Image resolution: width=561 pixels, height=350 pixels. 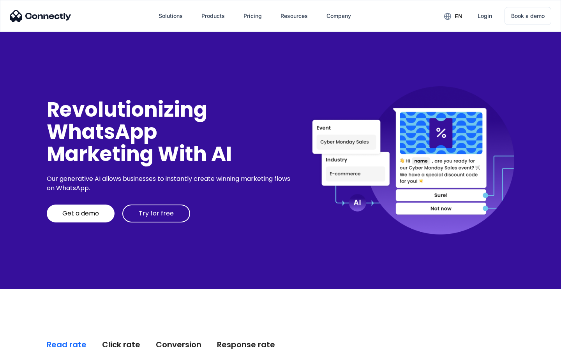 I want to click on div: Products, so click(x=213, y=16).